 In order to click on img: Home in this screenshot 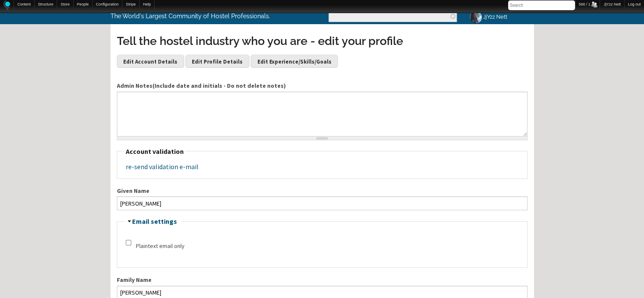, I will do `click(7, 5)`.